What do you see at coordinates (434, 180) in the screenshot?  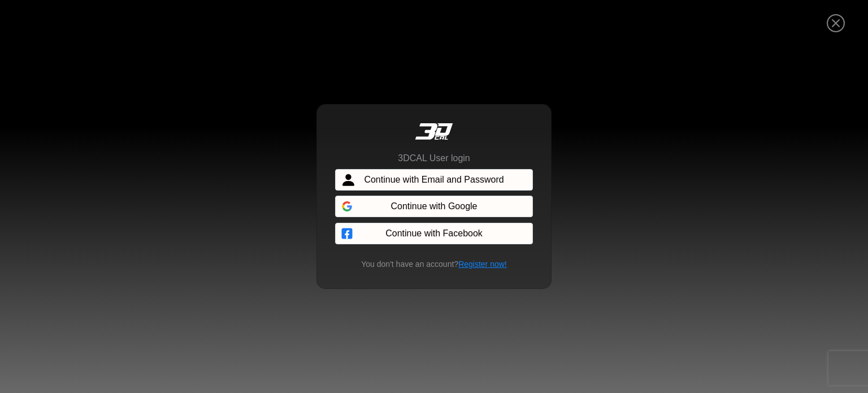 I see `span: Continue with Email and Password` at bounding box center [434, 180].